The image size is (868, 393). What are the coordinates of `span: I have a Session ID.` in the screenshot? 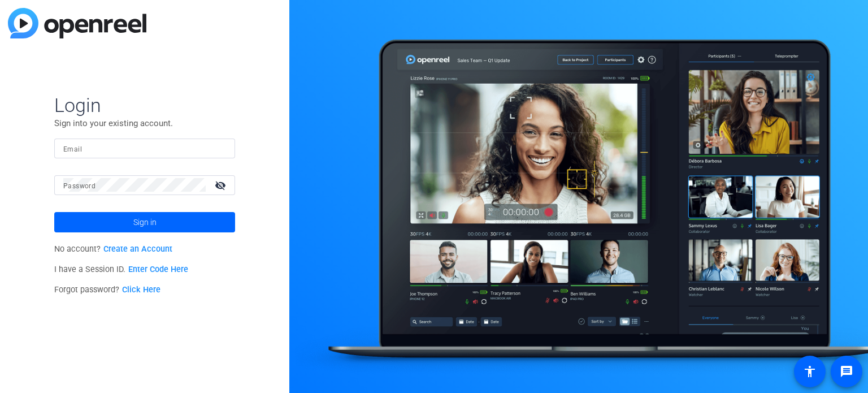 It's located at (121, 269).